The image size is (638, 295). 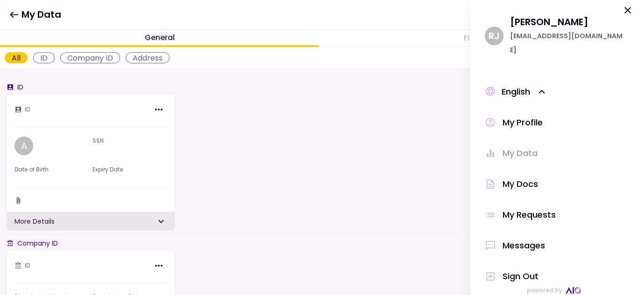 I want to click on div: A, so click(x=24, y=146).